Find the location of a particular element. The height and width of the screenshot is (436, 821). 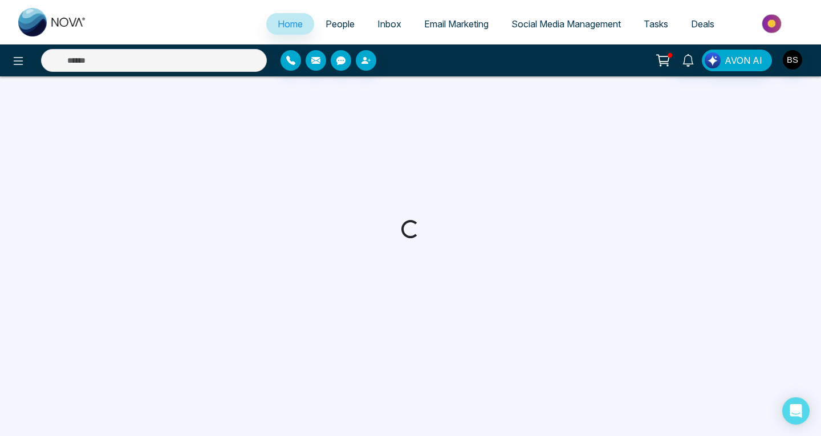

span: Inbox is located at coordinates (389, 24).